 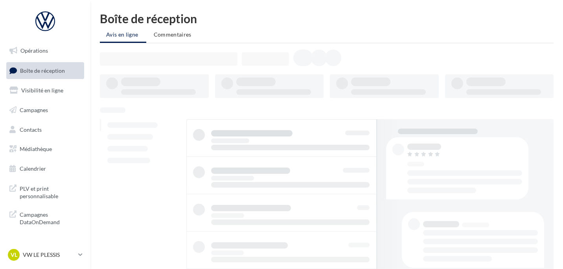 What do you see at coordinates (45, 255) in the screenshot?
I see `a: VL VW LE PLESSIS` at bounding box center [45, 255].